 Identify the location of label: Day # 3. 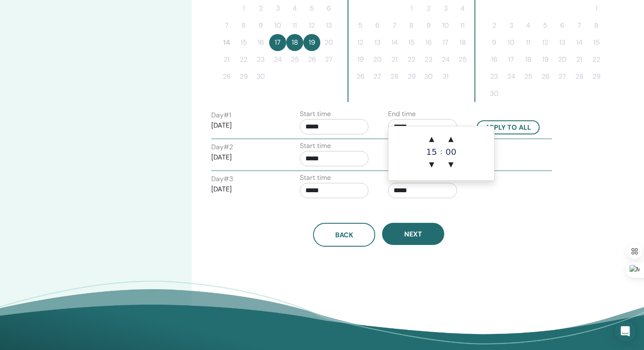
(222, 179).